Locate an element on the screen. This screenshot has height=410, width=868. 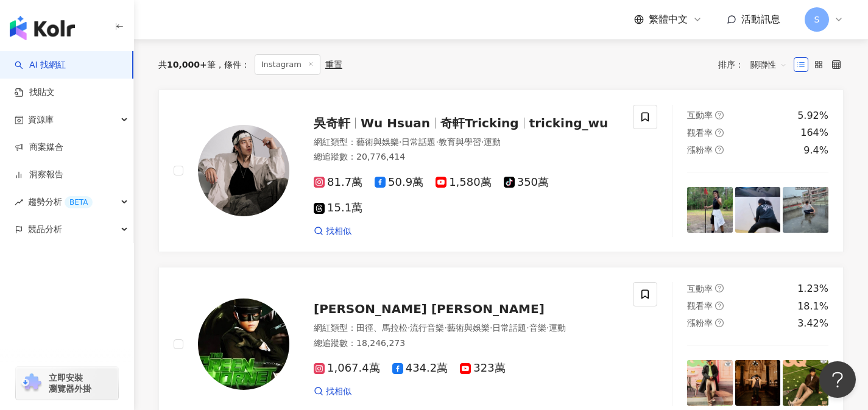
div: 9.4% is located at coordinates (816, 150).